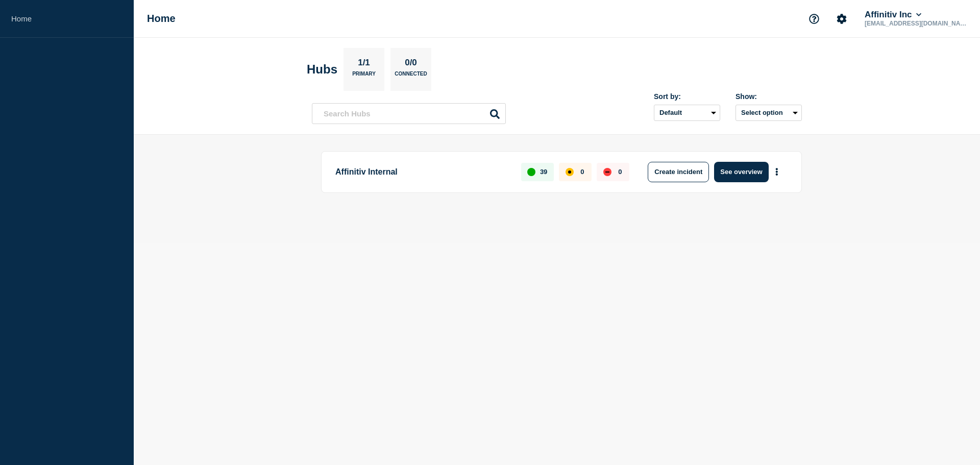 This screenshot has height=465, width=980. Describe the element at coordinates (532, 172) in the screenshot. I see `div: up` at that location.